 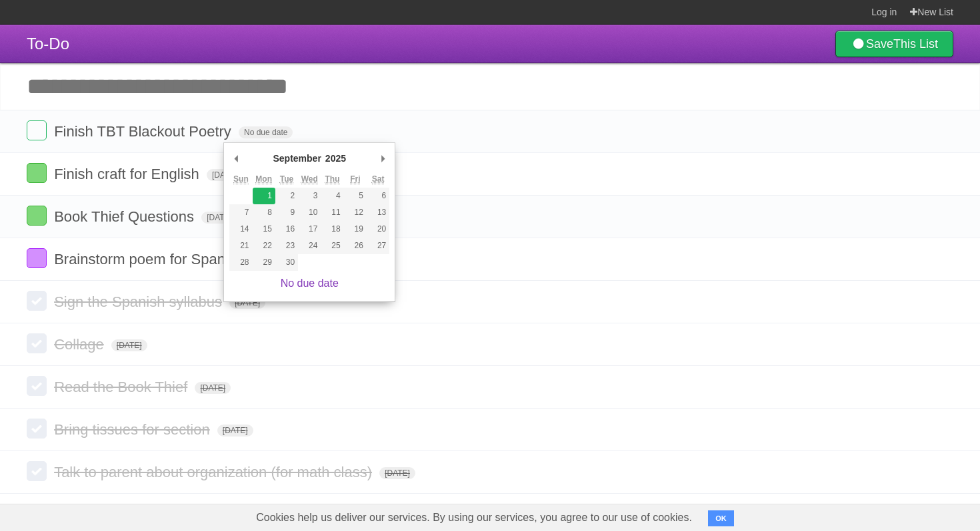 I want to click on abbr: Sunday, so click(x=241, y=179).